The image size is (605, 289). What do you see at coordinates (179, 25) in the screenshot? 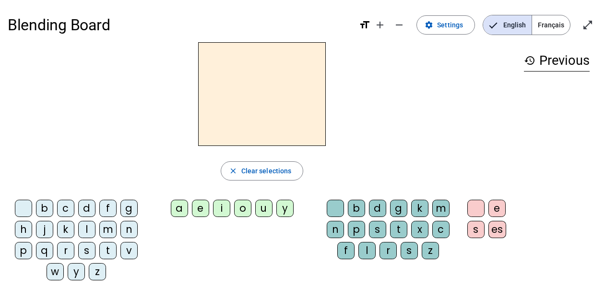
I see `h1: Blending Board` at bounding box center [179, 25].